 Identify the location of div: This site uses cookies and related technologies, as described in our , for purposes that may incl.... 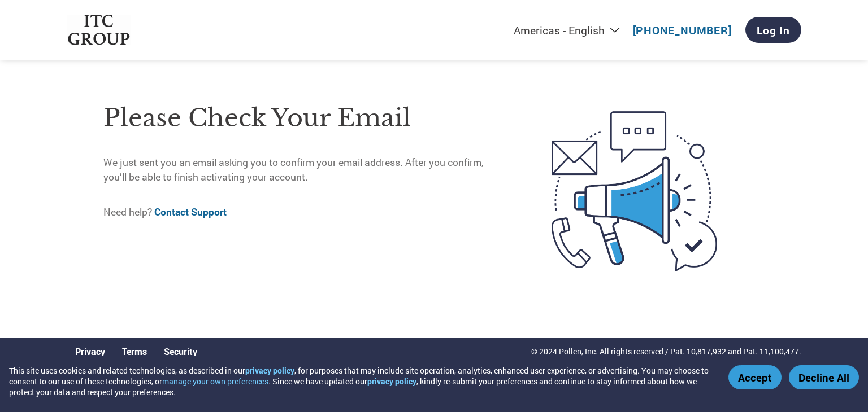
(361, 381).